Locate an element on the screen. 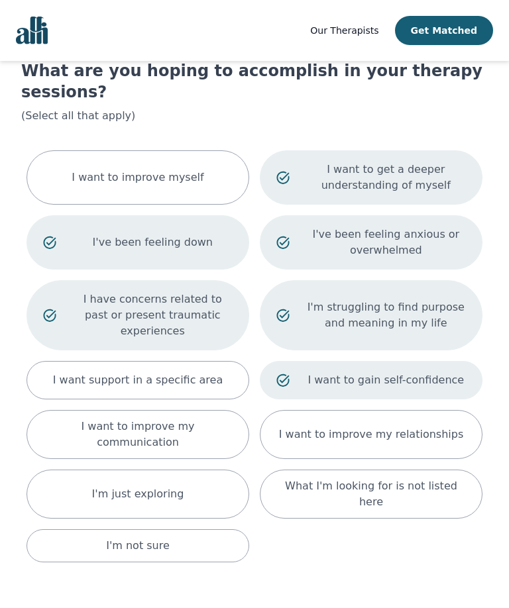 The width and height of the screenshot is (509, 608). p: I want to improve my communication is located at coordinates (138, 434).